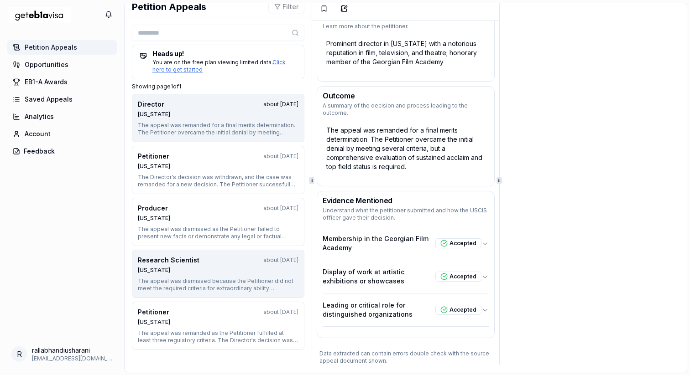 The height and width of the screenshot is (375, 690). Describe the element at coordinates (62, 134) in the screenshot. I see `a: Account` at that location.